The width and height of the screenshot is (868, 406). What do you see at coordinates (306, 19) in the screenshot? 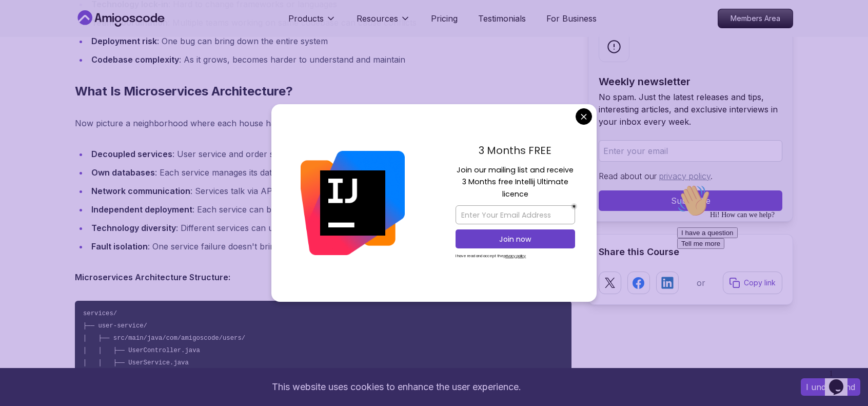
I see `p: Products` at bounding box center [306, 19].